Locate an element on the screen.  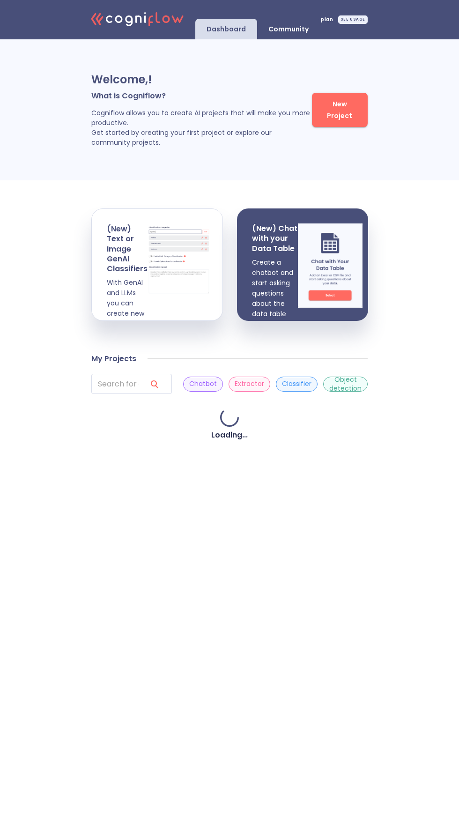
span: New Project is located at coordinates (339, 110).